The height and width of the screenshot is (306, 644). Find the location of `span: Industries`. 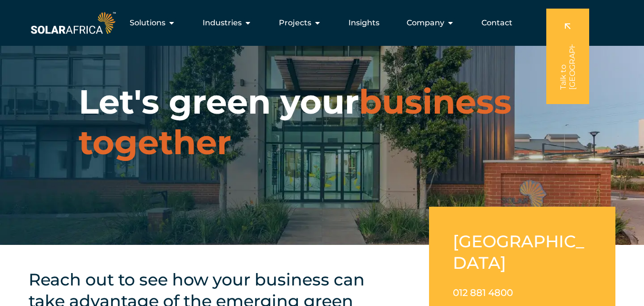

span: Industries is located at coordinates (222, 23).